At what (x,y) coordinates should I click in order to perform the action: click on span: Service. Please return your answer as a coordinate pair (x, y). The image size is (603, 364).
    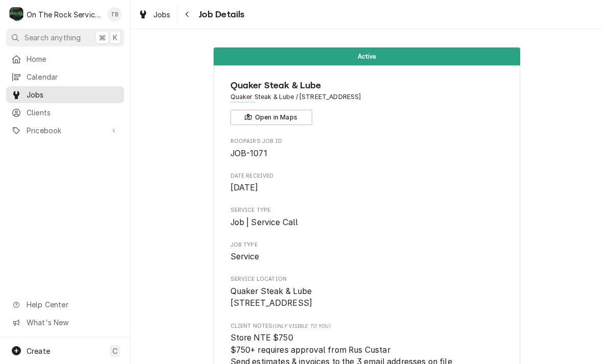
    Looking at the image, I should click on (244, 257).